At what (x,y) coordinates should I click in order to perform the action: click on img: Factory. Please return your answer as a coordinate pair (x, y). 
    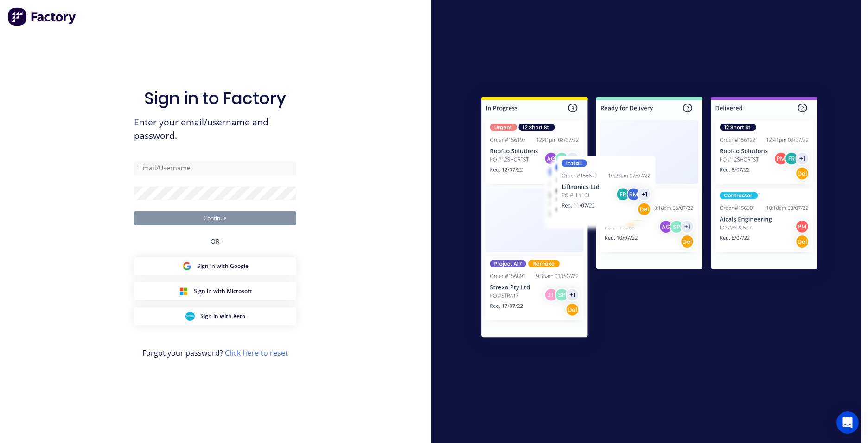
    Looking at the image, I should click on (42, 17).